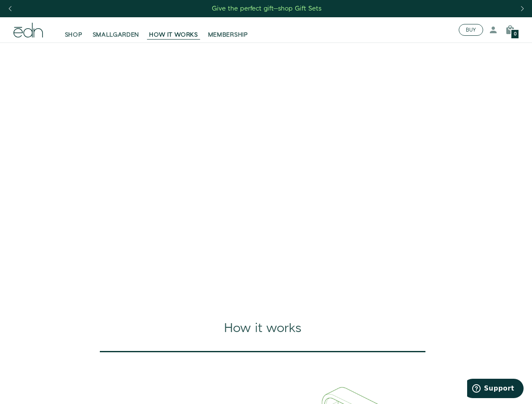 This screenshot has width=532, height=404. What do you see at coordinates (267, 8) in the screenshot?
I see `div: Give the perfect gift—shop Gift Sets` at bounding box center [267, 8].